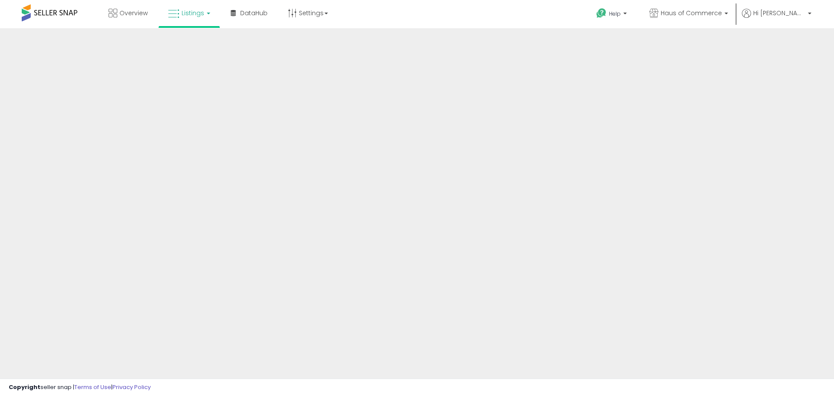 This screenshot has height=396, width=834. What do you see at coordinates (132, 387) in the screenshot?
I see `a: Privacy Policy` at bounding box center [132, 387].